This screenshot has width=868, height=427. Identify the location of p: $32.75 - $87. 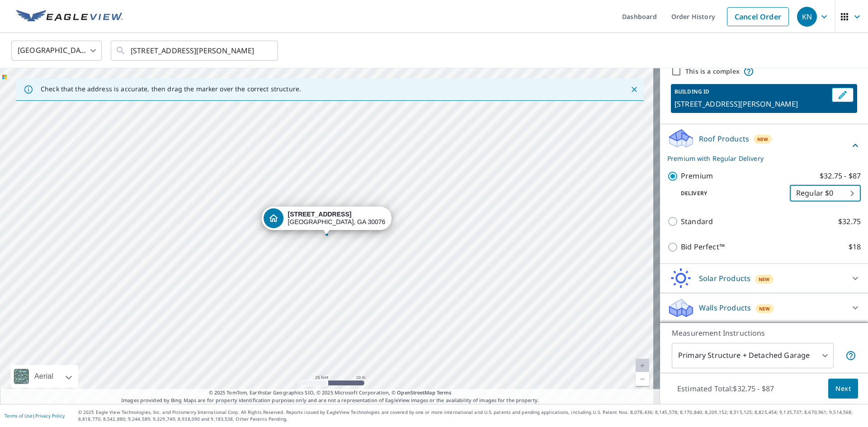
(840, 176).